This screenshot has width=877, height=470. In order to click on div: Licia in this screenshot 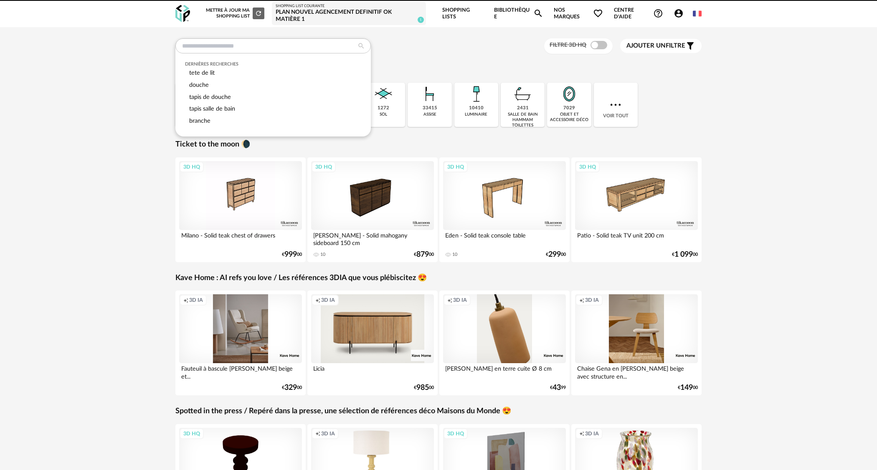, I will do `click(372, 372)`.